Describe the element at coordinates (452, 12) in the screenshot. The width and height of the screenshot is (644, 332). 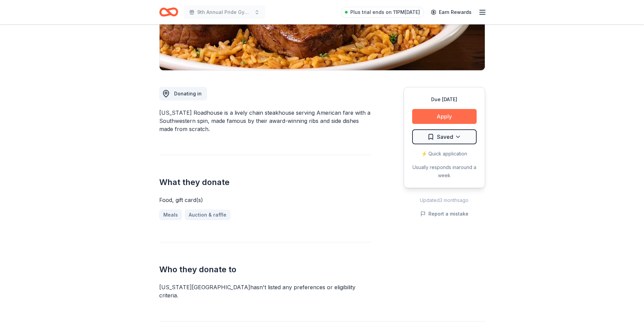
I see `a: Earn Rewards` at that location.